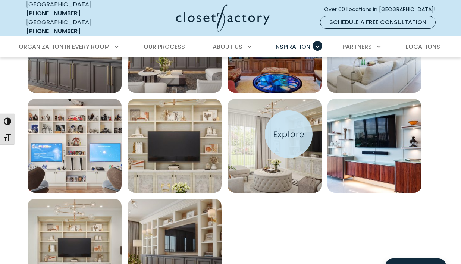  Describe the element at coordinates (375, 146) in the screenshot. I see `img: Sleek entertainment center with floating shelves with underlighting` at that location.